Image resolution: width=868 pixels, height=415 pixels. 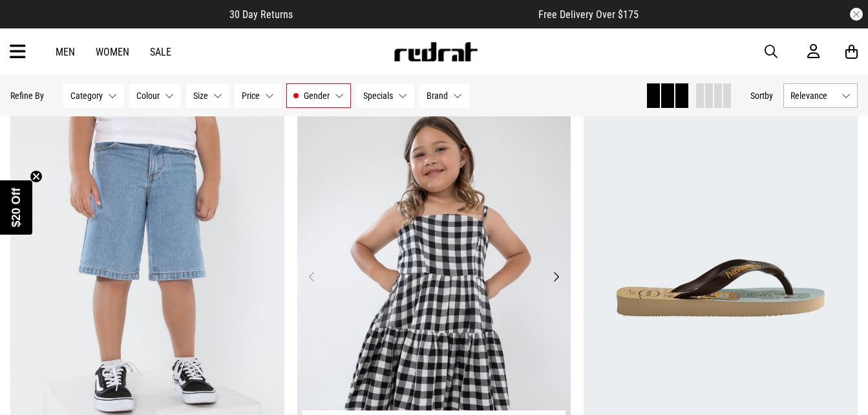 I want to click on button: Brand, so click(x=444, y=96).